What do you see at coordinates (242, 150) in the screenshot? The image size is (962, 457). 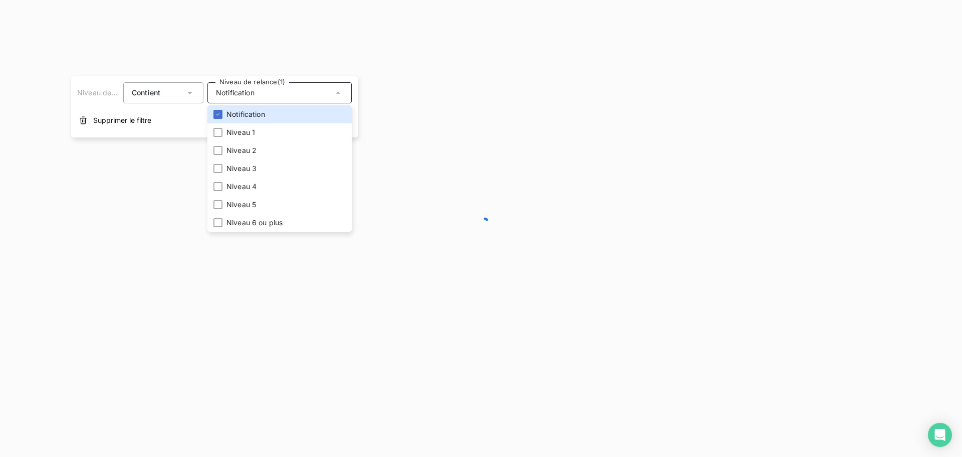 I see `span: Niveau 2` at bounding box center [242, 150].